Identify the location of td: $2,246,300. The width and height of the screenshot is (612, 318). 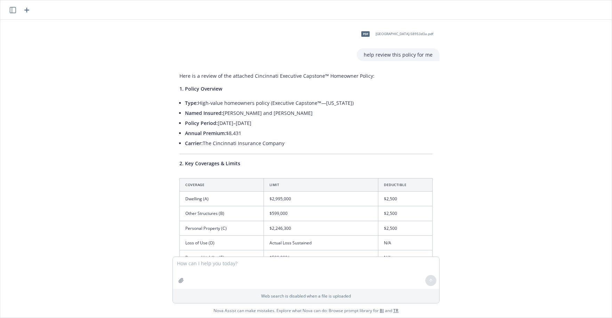
(321, 228).